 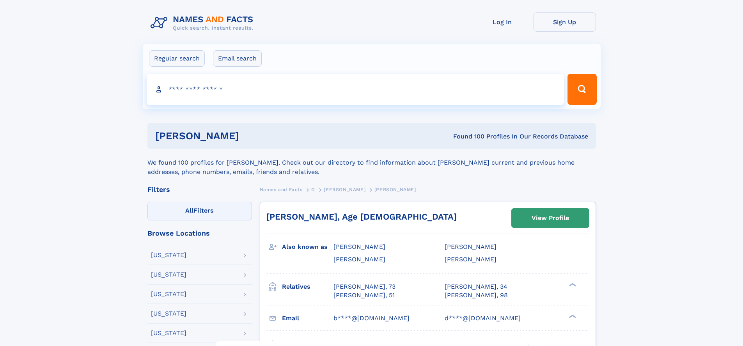 I want to click on h3: Email, so click(x=308, y=318).